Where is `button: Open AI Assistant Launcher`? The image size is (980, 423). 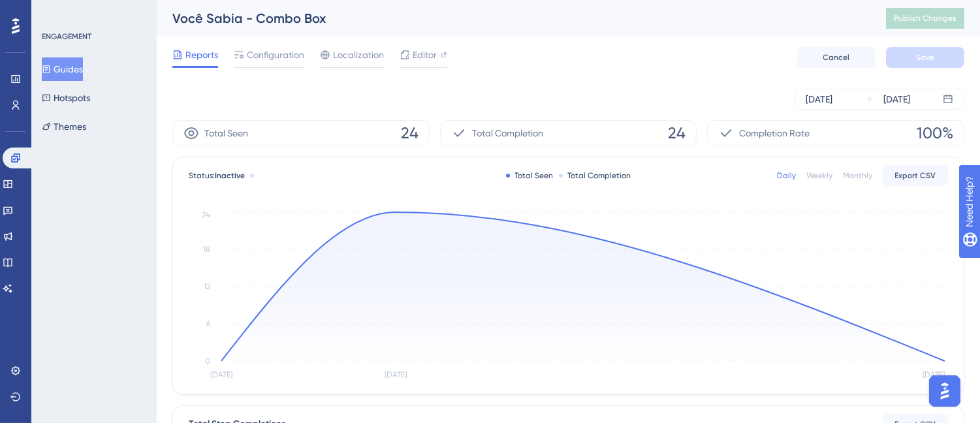
button: Open AI Assistant Launcher is located at coordinates (20, 20).